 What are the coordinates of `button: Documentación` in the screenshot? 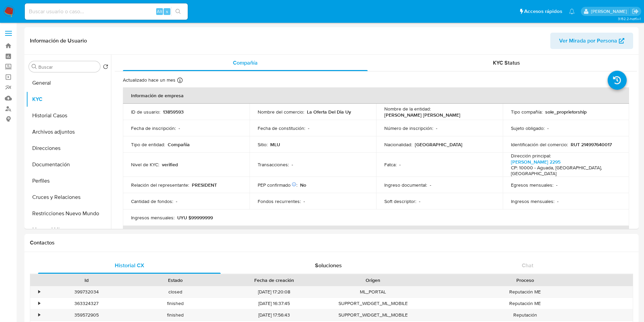 It's located at (68, 165).